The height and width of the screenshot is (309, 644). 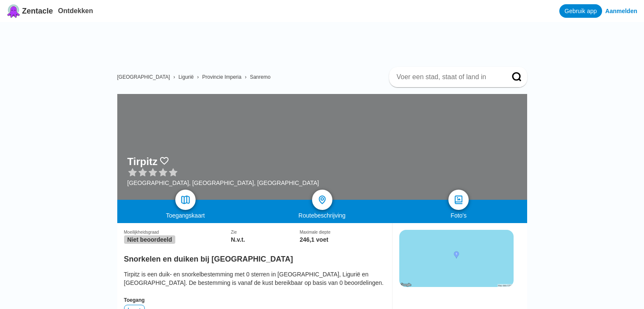 What do you see at coordinates (458, 215) in the screenshot?
I see `font: Foto's` at bounding box center [458, 215].